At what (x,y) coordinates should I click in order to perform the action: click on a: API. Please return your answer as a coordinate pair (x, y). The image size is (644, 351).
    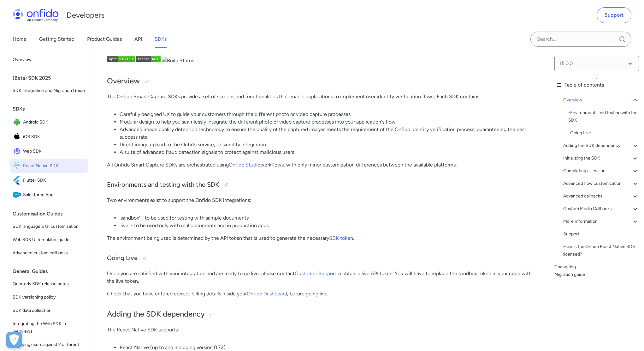
    Looking at the image, I should click on (138, 39).